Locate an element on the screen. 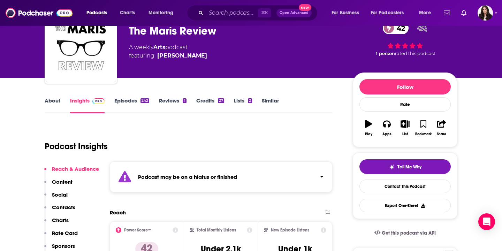 The width and height of the screenshot is (502, 251). a: Similar is located at coordinates (270, 105).